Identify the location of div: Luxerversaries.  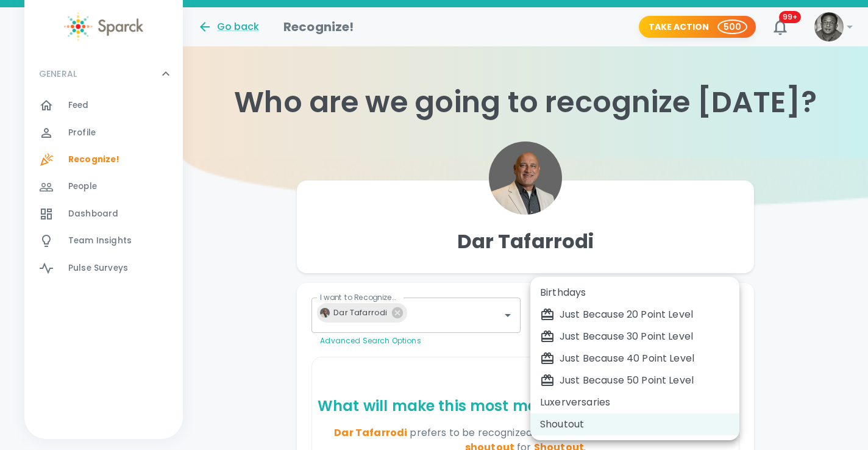
(635, 402).